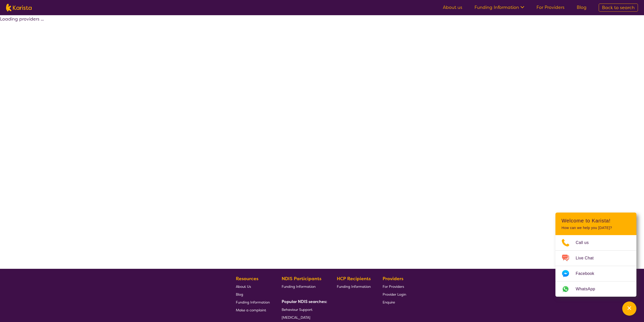 This screenshot has width=644, height=322. What do you see at coordinates (297, 310) in the screenshot?
I see `span: Behaviour Support` at bounding box center [297, 310].